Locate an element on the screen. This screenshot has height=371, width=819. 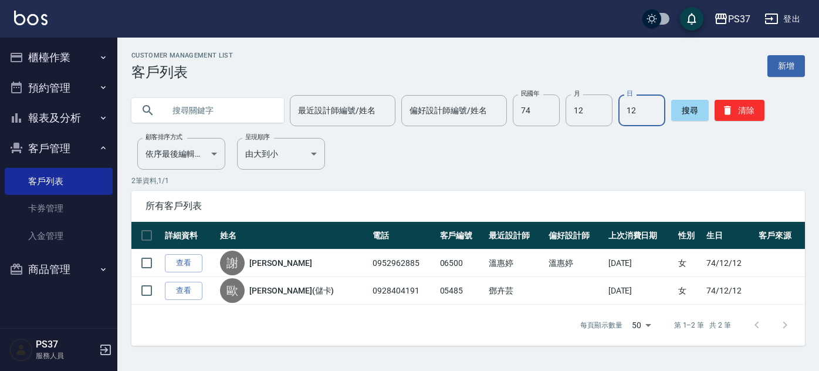
label: 日 is located at coordinates (630, 93).